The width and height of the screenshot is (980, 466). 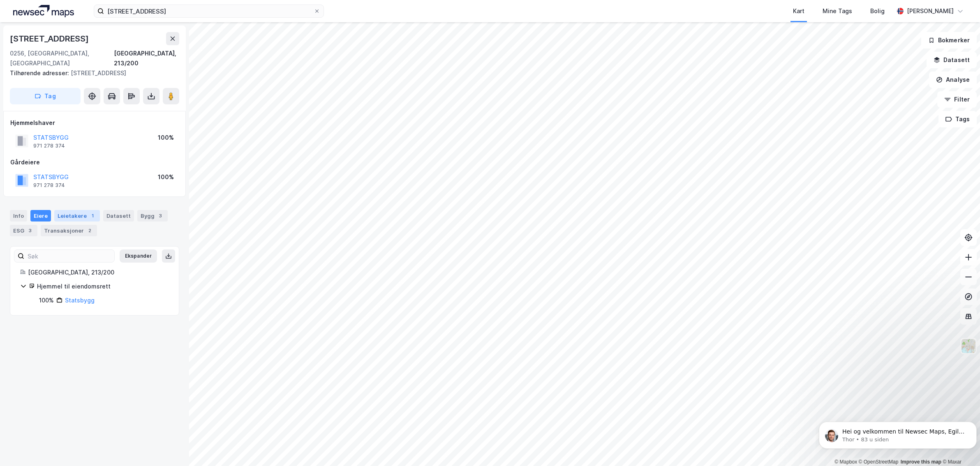 I want to click on button: Filter, so click(x=957, y=99).